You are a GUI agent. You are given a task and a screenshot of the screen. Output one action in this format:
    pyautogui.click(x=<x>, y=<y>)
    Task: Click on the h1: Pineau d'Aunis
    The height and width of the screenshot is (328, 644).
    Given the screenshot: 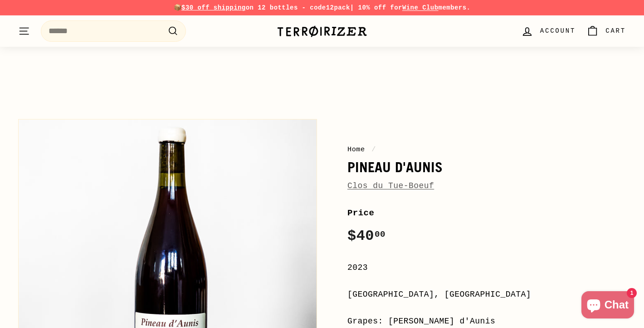 What is the action you would take?
    pyautogui.click(x=487, y=167)
    